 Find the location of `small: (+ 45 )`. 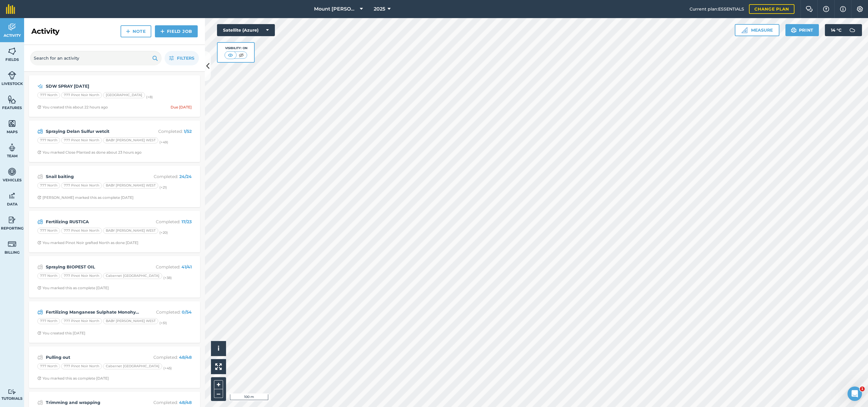

small: (+ 45 ) is located at coordinates (168, 368).